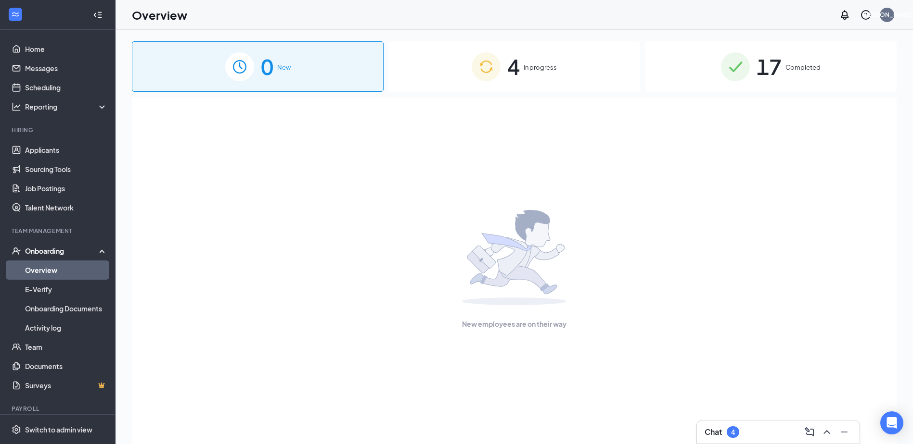  Describe the element at coordinates (15, 14) in the screenshot. I see `svg: WorkstreamLogo` at that location.